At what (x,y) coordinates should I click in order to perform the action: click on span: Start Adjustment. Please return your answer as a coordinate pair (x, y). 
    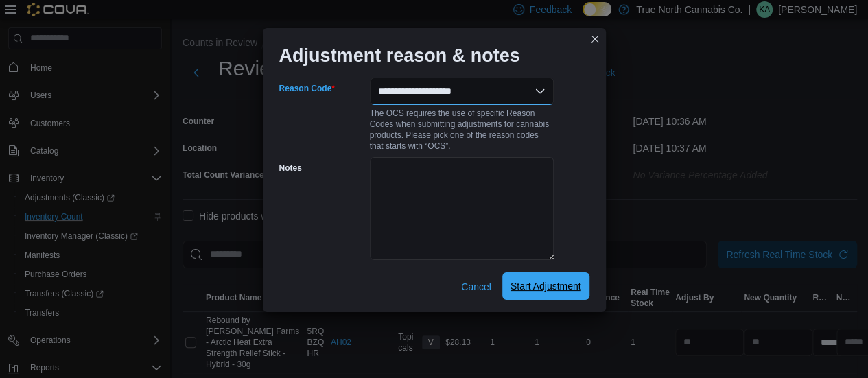
    Looking at the image, I should click on (545, 286).